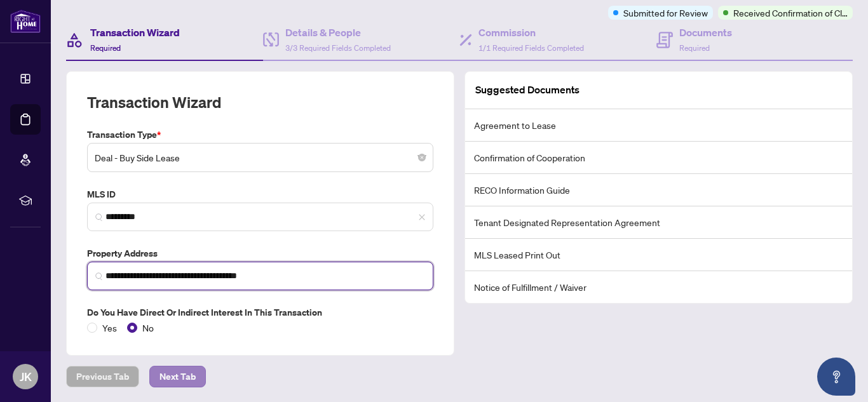 Image resolution: width=868 pixels, height=402 pixels. Describe the element at coordinates (260, 135) in the screenshot. I see `label: Transaction Type` at that location.